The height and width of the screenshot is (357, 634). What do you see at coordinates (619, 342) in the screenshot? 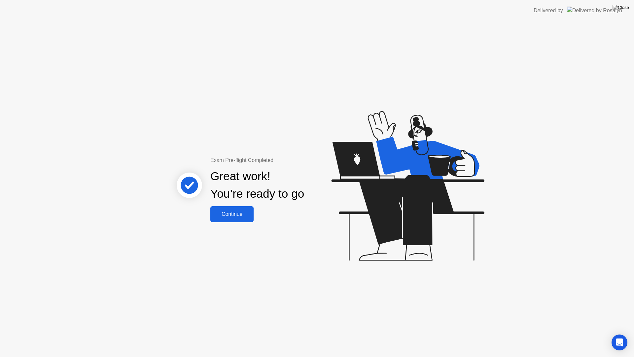
I see `div: Open Intercom Messenger` at bounding box center [619, 342].